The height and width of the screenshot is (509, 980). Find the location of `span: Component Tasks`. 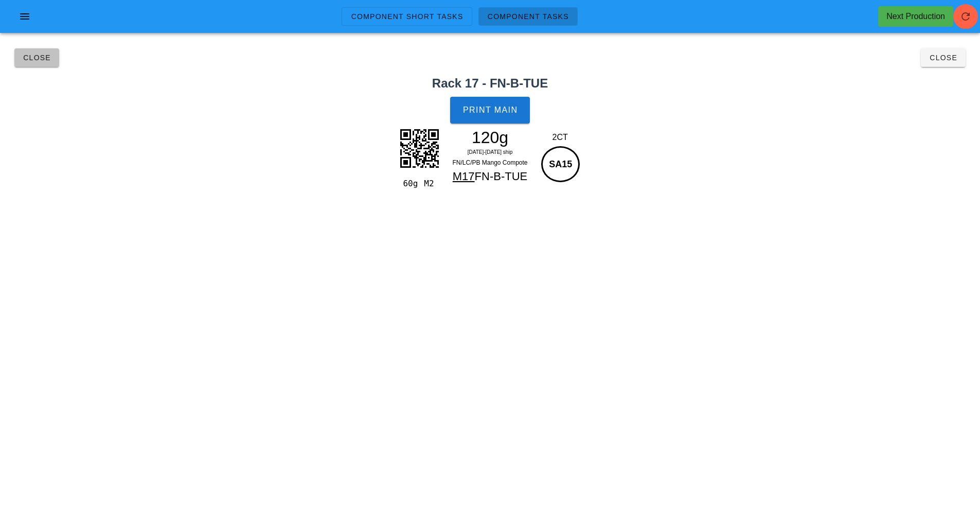

span: Component Tasks is located at coordinates (528, 17).